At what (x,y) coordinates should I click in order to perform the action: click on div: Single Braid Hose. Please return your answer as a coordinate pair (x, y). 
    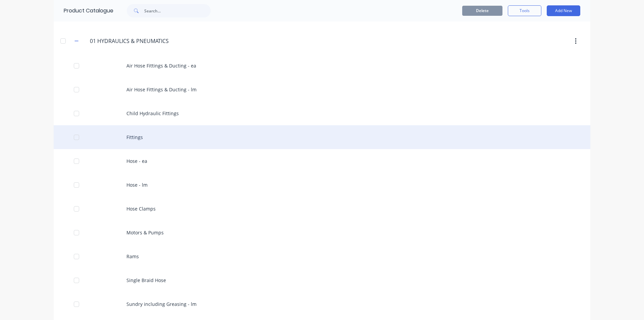
    Looking at the image, I should click on (322, 280).